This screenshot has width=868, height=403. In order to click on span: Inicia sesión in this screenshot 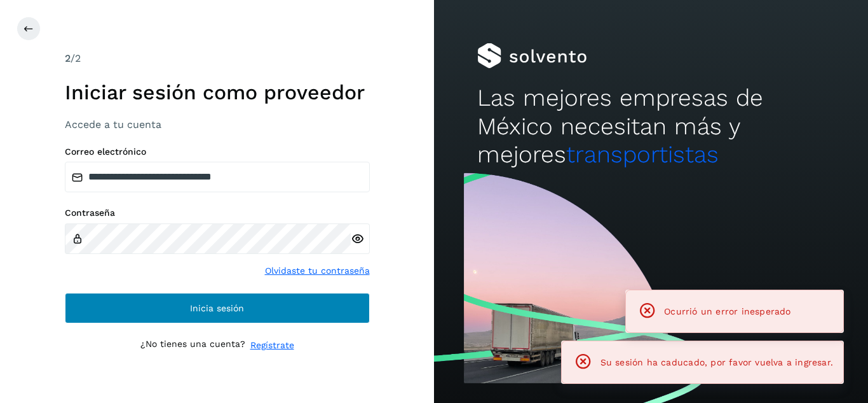, I will do `click(217, 308)`.